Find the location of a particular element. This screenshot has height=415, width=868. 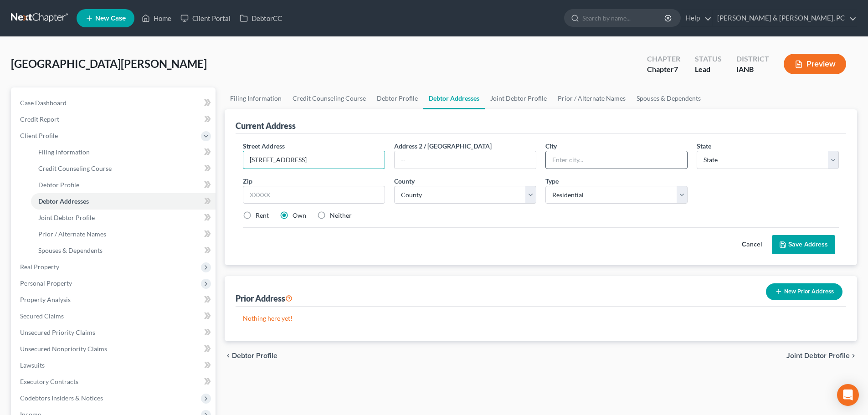

span: Filing Information is located at coordinates (64, 152).